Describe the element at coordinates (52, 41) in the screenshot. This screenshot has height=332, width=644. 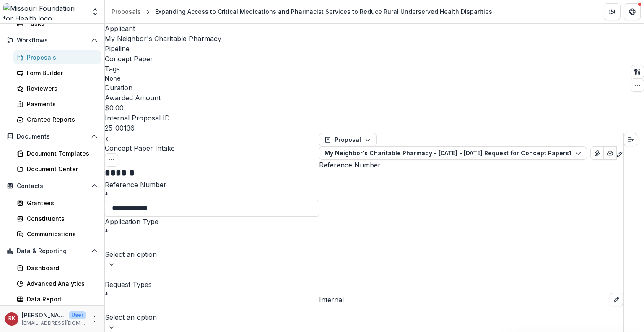
I see `button: Open Workflows` at that location.